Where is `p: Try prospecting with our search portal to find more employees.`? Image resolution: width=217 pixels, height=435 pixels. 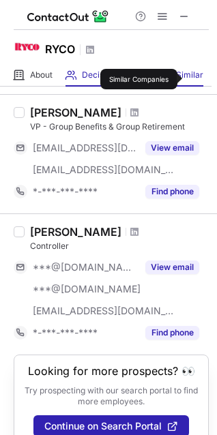 p: Try prospecting with our search portal to find more employees. is located at coordinates (111, 396).